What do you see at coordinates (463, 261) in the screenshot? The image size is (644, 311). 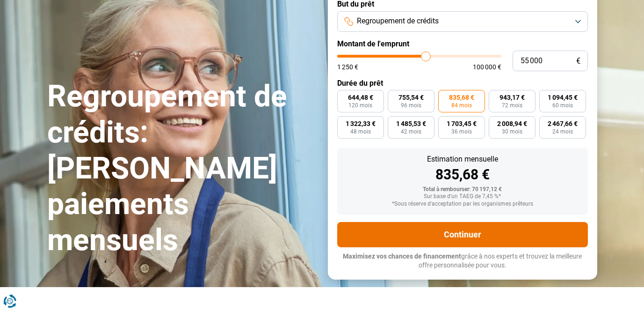 I see `p: grâce à nos experts et trouvez la meilleure offre personnalisée pour vous.` at bounding box center [463, 261].